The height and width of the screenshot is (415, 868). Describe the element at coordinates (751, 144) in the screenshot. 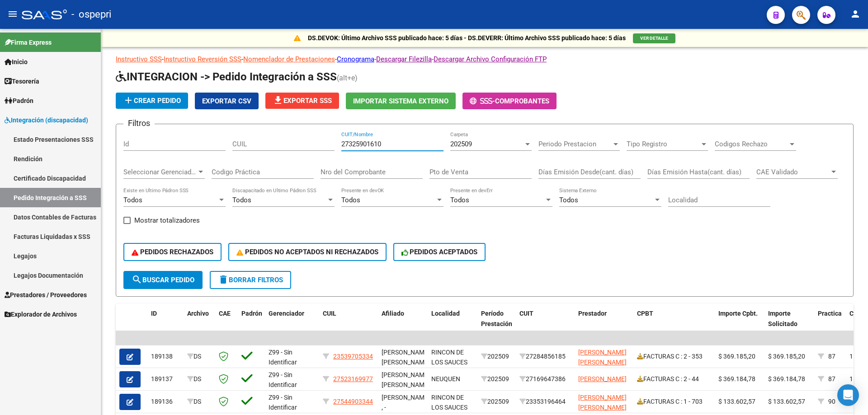

I see `span: Codigos Rechazo` at that location.